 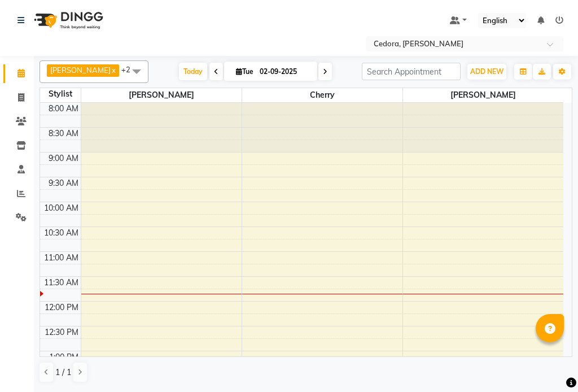 What do you see at coordinates (64, 372) in the screenshot?
I see `span: 1 / 1` at bounding box center [64, 372].